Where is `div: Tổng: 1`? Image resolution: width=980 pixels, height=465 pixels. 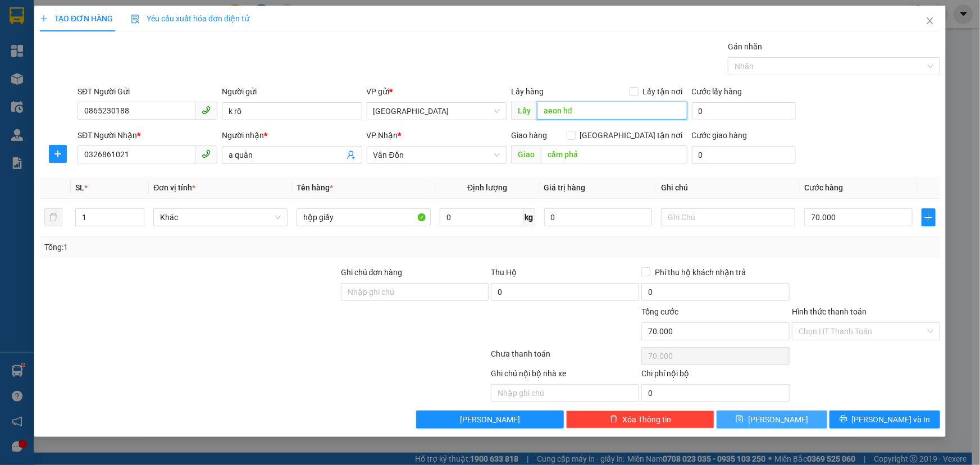 div: Tổng: 1 is located at coordinates (211, 247).